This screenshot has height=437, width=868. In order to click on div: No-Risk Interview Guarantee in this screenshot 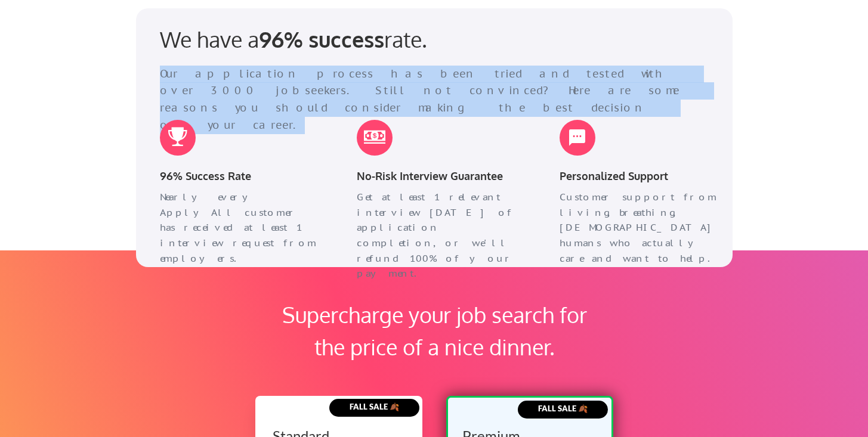, I will do `click(437, 176)`.